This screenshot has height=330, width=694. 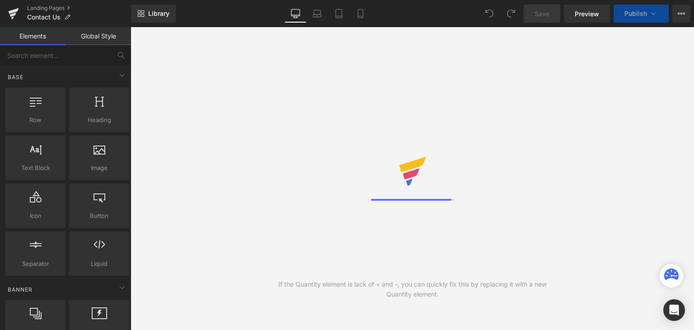 I want to click on a: New Library, so click(x=153, y=14).